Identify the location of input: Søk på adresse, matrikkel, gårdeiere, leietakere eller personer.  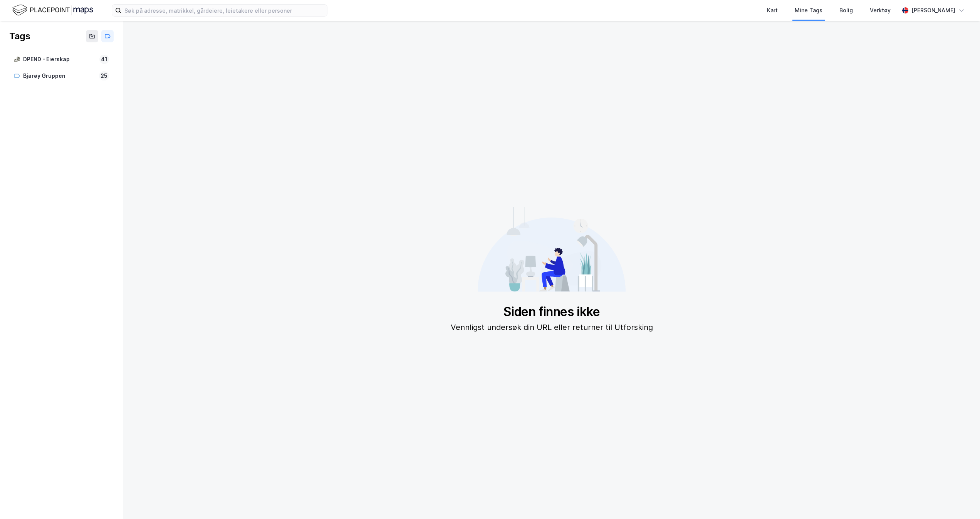
(224, 11).